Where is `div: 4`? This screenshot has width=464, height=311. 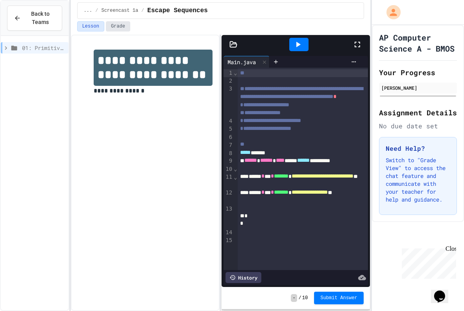
div: 4 is located at coordinates (228, 121).